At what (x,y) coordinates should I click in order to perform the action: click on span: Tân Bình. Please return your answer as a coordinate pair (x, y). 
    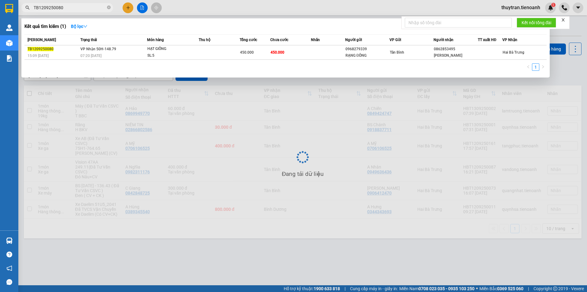
    Looking at the image, I should click on (397, 52).